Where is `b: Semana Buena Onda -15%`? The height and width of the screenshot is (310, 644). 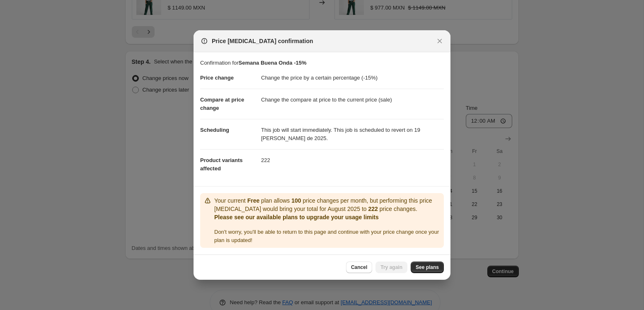 b: Semana Buena Onda -15% is located at coordinates (272, 63).